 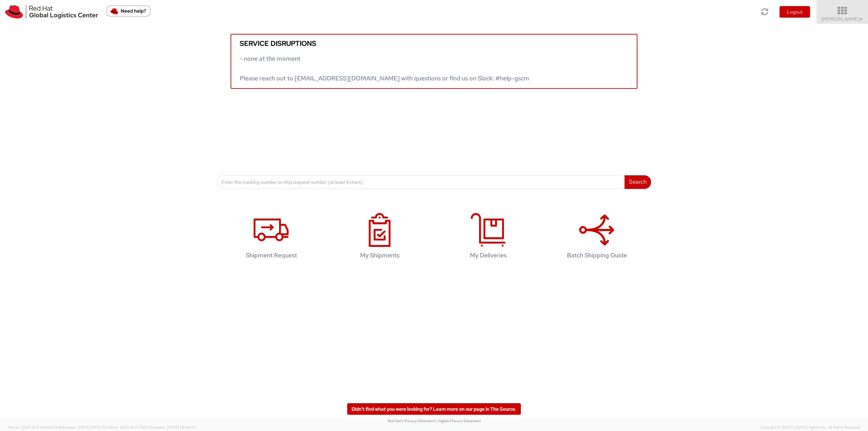 What do you see at coordinates (128, 11) in the screenshot?
I see `button: Need help?` at bounding box center [128, 11].